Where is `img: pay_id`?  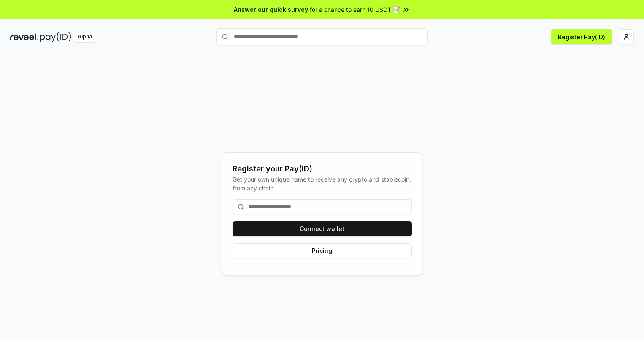
img: pay_id is located at coordinates (56, 37).